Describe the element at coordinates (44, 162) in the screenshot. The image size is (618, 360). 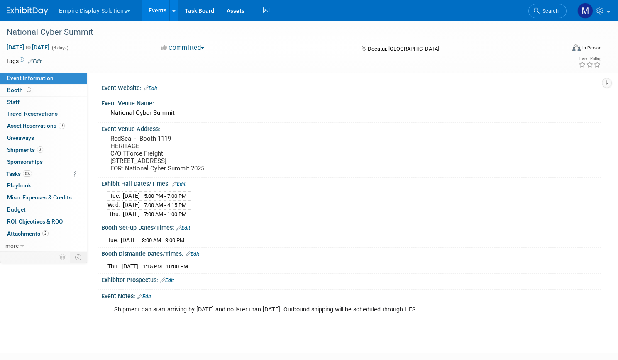
I see `a: Sponsorships` at that location.